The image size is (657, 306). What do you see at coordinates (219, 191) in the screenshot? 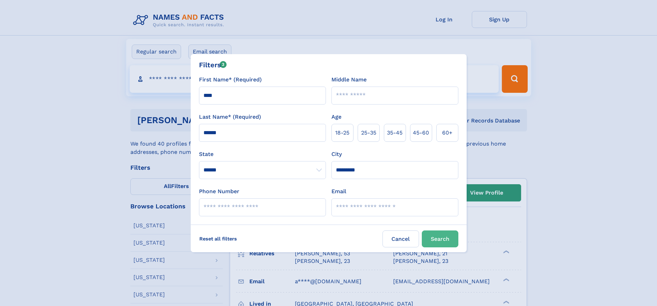
I see `label: Phone Number` at bounding box center [219, 191].